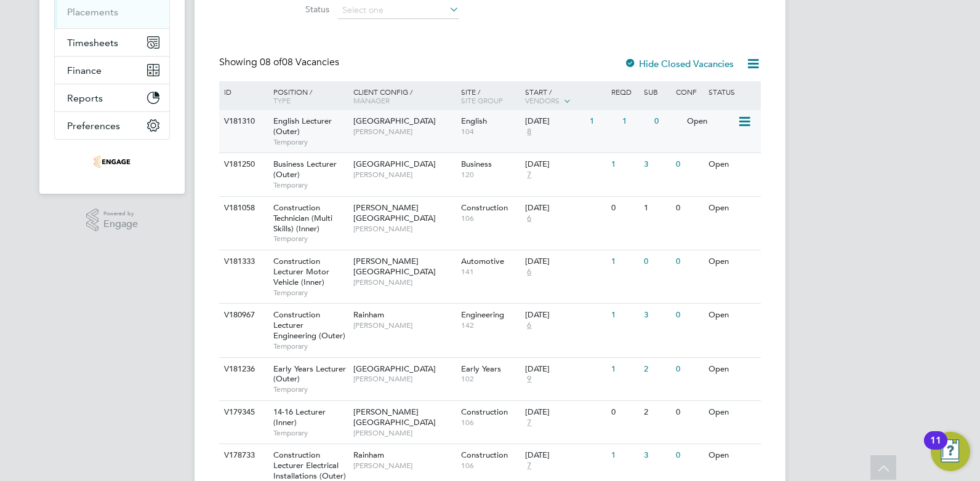  I want to click on span: Automotive, so click(483, 261).